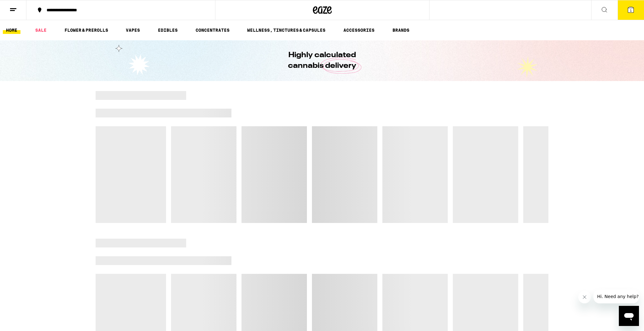 The width and height of the screenshot is (644, 331). What do you see at coordinates (41, 30) in the screenshot?
I see `a: SALE` at bounding box center [41, 30].